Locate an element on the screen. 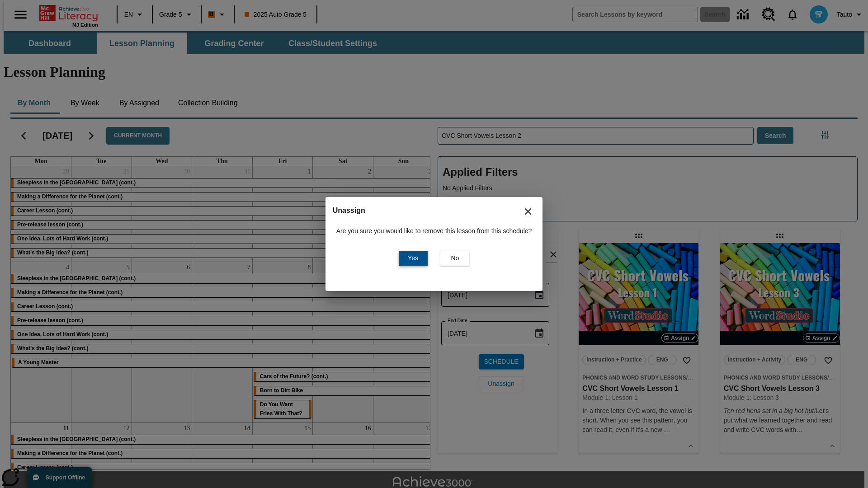 This screenshot has height=488, width=868. button: Close is located at coordinates (529, 212).